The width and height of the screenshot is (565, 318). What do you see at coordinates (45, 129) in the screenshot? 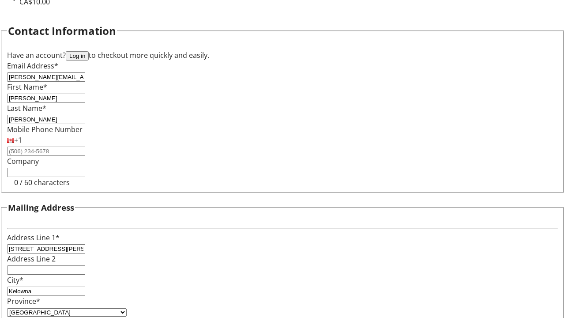
I see `label: Mobile Phone Number` at bounding box center [45, 129].